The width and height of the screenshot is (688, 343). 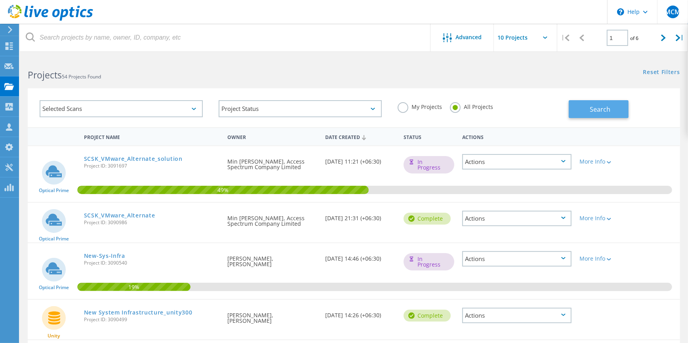 What do you see at coordinates (621, 12) in the screenshot?
I see `svg: \n` at bounding box center [621, 12].